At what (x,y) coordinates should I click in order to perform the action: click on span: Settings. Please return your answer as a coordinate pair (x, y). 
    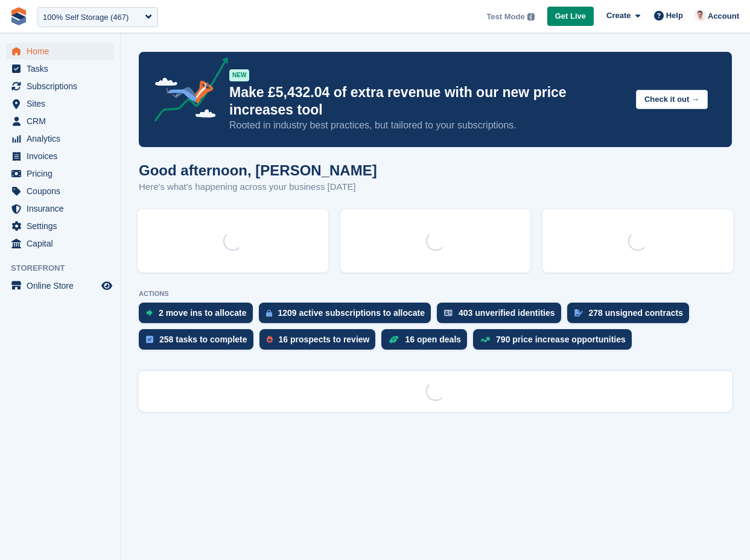
    Looking at the image, I should click on (62, 226).